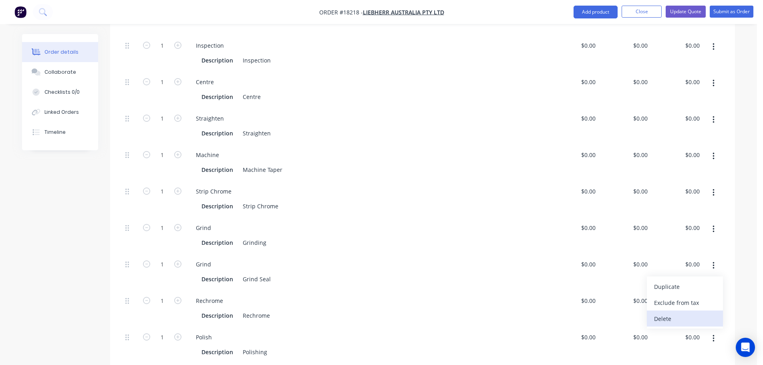  I want to click on span: Liebherr Australia Pty Ltd, so click(403, 12).